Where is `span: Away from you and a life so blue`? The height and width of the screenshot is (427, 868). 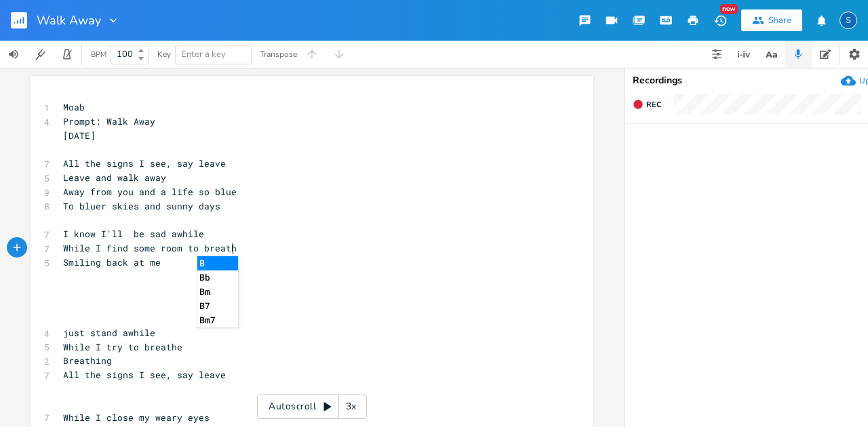 span: Away from you and a life so blue is located at coordinates (150, 192).